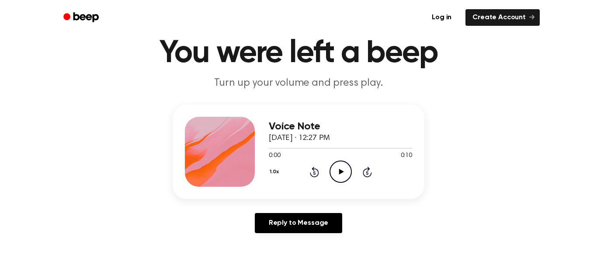 The height and width of the screenshot is (262, 597). Describe the element at coordinates (502, 17) in the screenshot. I see `a: Create Account` at that location.